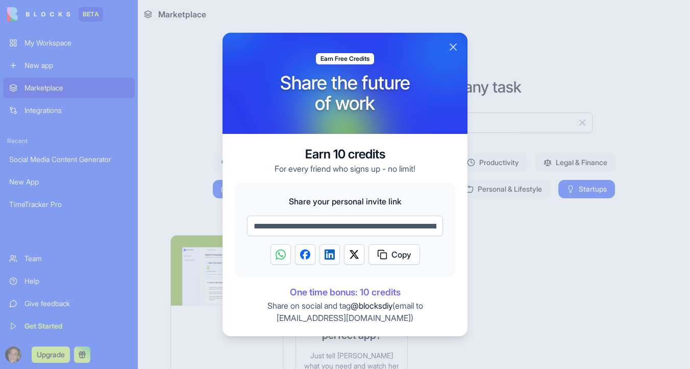 The image size is (690, 369). Describe the element at coordinates (345, 201) in the screenshot. I see `span: Share your personal invite link` at that location.